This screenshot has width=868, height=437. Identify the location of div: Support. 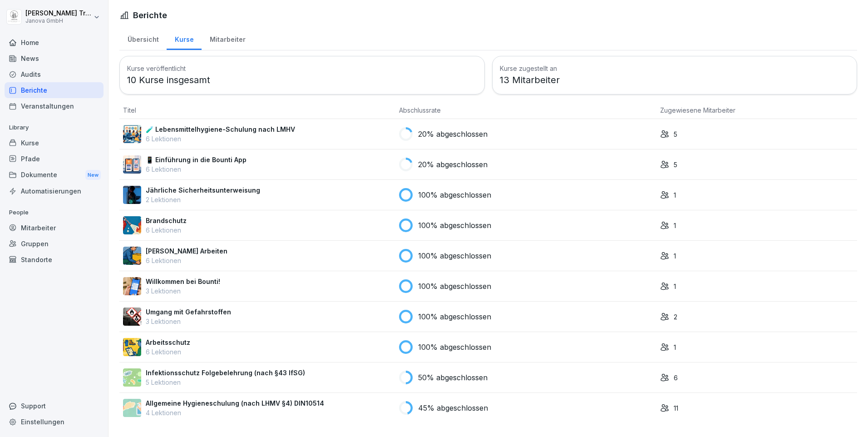
(54, 405).